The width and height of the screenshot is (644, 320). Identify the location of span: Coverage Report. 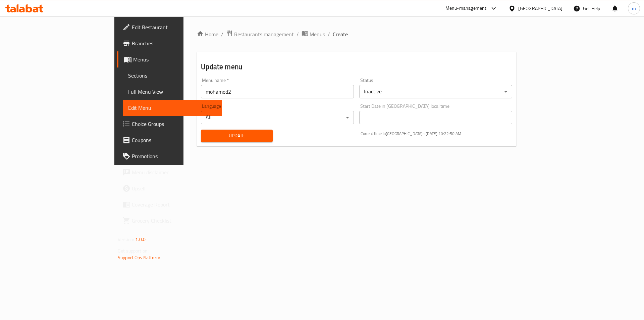
(174, 204).